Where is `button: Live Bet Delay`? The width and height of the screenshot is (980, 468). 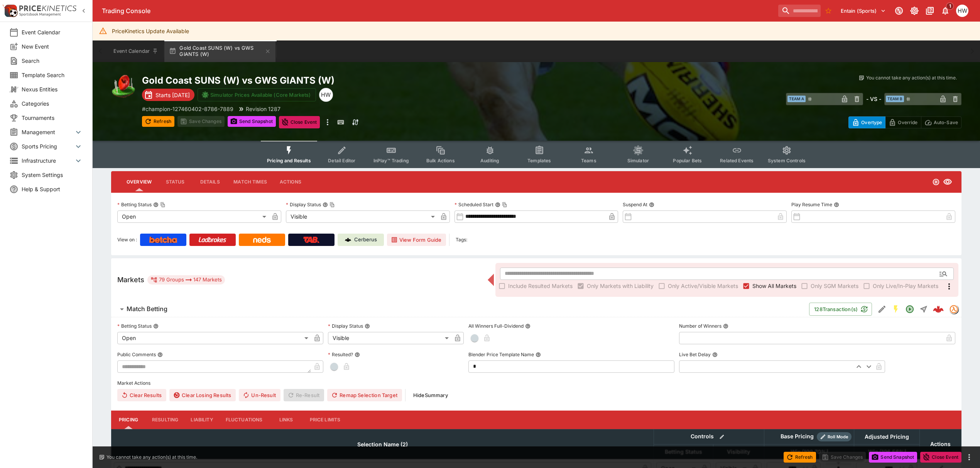
button: Live Bet Delay is located at coordinates (715, 355).